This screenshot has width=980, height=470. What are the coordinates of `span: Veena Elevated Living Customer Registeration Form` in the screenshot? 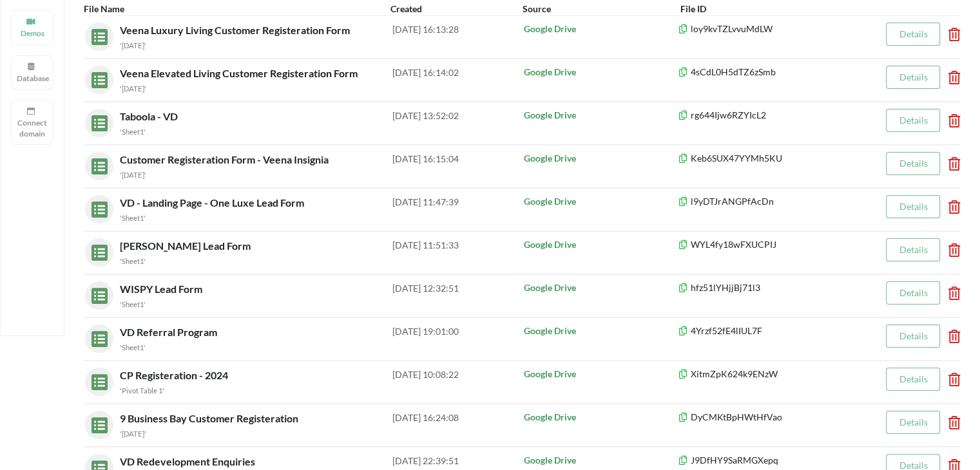 It's located at (240, 73).